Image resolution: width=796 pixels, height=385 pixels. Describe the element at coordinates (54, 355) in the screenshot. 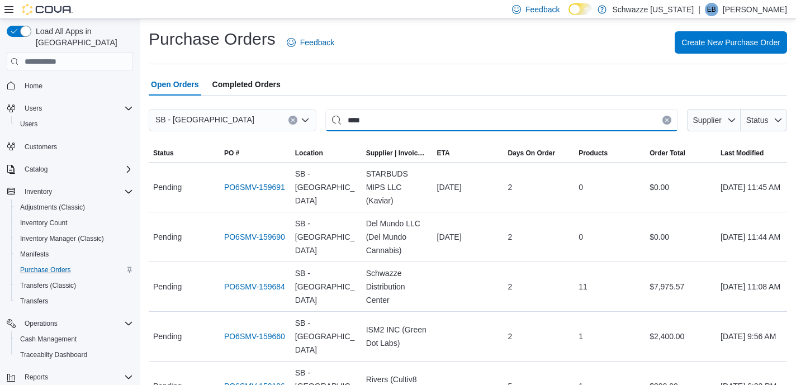

I see `a: Traceabilty Dashboard` at that location.